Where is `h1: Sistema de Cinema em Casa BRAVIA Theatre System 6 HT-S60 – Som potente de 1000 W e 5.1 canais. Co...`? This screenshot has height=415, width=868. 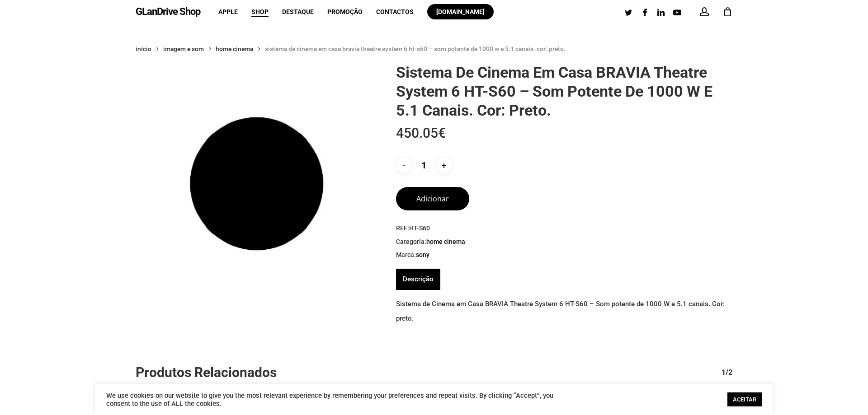
h1: Sistema de Cinema em Casa BRAVIA Theatre System 6 HT-S60 – Som potente de 1000 W e 5.1 canais. Co... is located at coordinates (564, 92).